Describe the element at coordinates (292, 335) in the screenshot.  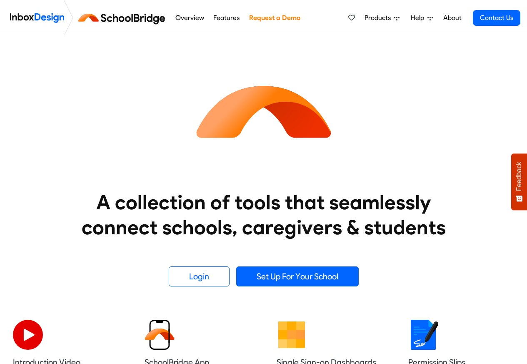
I see `img: 2022_01_13_icon_grid.svg` at that location.